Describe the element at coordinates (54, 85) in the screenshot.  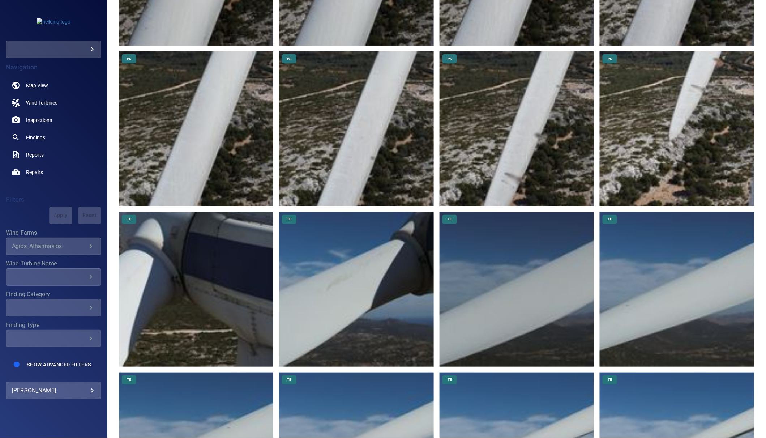
I see `a: map noActive` at that location.